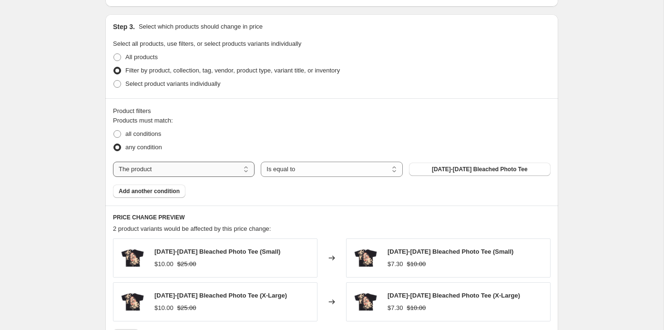 The image size is (664, 330). Describe the element at coordinates (124, 27) in the screenshot. I see `h2: Step 3.` at that location.